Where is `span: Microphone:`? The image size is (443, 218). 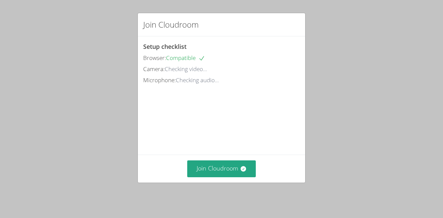
span: Microphone: is located at coordinates (159, 80).